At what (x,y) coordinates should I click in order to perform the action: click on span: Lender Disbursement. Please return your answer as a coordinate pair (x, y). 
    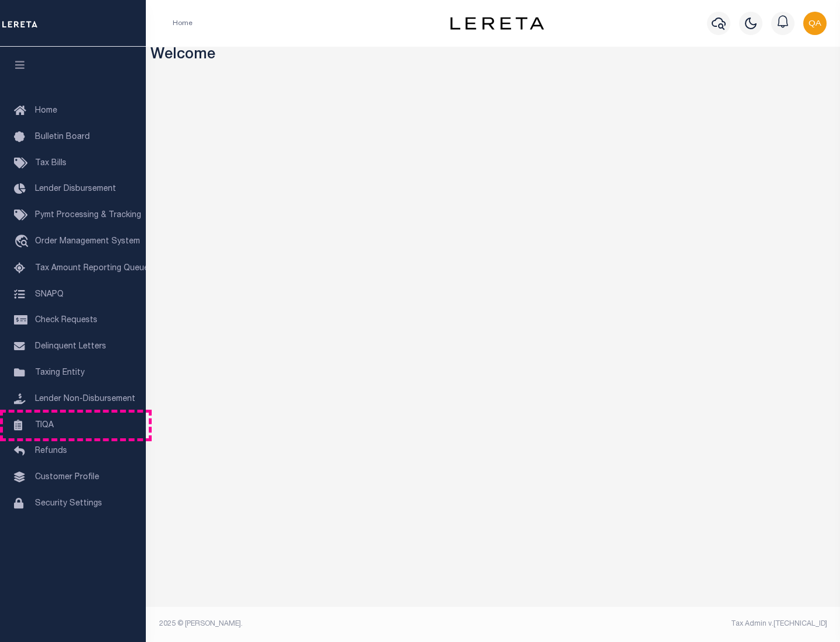
    Looking at the image, I should click on (75, 189).